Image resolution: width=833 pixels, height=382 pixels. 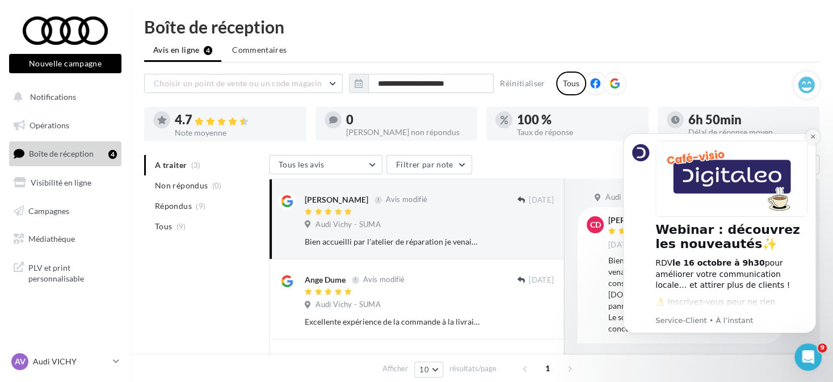 I want to click on img: Profile image for Service-Client, so click(x=35, y=33).